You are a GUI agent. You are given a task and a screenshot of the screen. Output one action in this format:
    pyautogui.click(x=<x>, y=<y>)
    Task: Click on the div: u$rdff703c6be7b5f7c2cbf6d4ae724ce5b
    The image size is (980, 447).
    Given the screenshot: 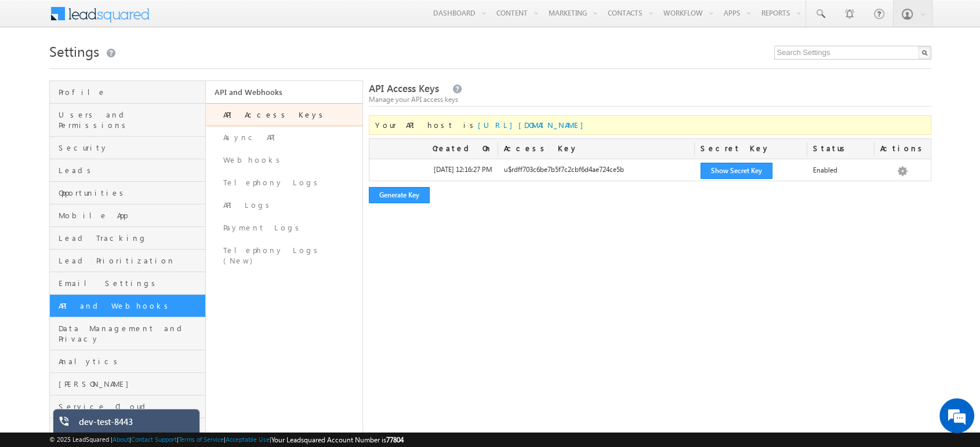 What is the action you would take?
    pyautogui.click(x=596, y=173)
    